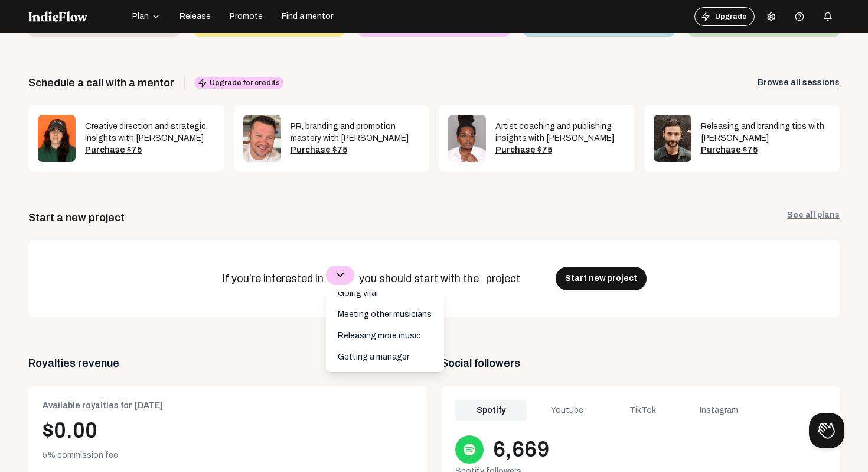 Image resolution: width=868 pixels, height=472 pixels. What do you see at coordinates (76, 217) in the screenshot?
I see `div: Start a new project` at bounding box center [76, 217].